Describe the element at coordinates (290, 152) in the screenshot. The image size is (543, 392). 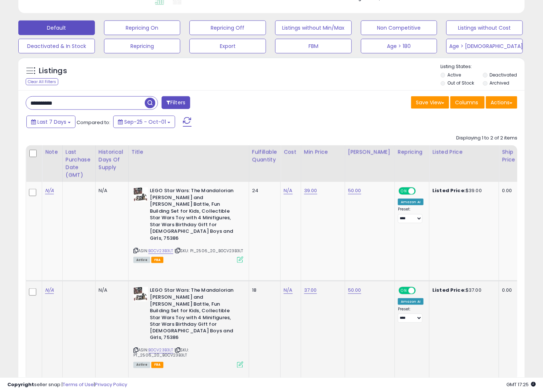
I see `div: Cost` at that location.